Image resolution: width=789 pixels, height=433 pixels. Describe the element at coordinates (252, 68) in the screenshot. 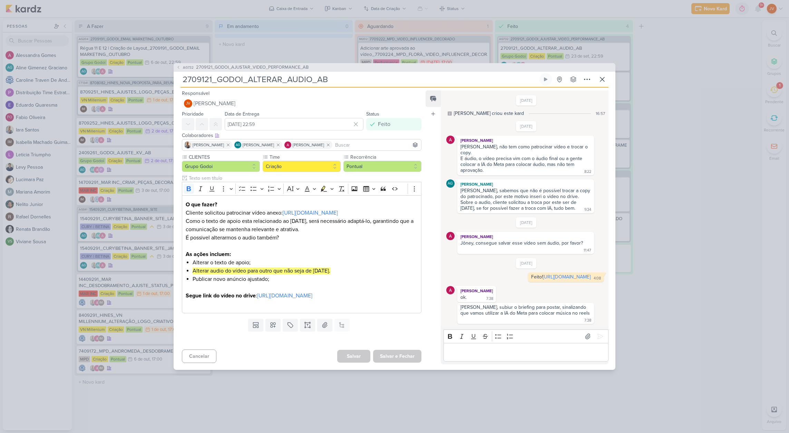

I see `span: 2709121_GODOI_AJUSTAR_VIDEO_PERFORMANCE_AB` at that location.